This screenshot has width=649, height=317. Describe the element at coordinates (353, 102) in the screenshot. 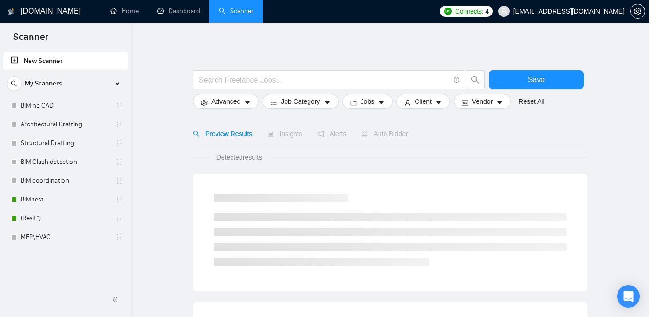

I see `span: folder` at that location.